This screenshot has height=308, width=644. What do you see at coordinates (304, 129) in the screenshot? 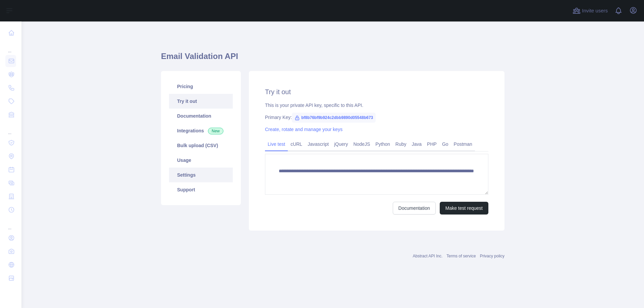
I see `a: Create, rotate and manage your keys` at bounding box center [304, 129].